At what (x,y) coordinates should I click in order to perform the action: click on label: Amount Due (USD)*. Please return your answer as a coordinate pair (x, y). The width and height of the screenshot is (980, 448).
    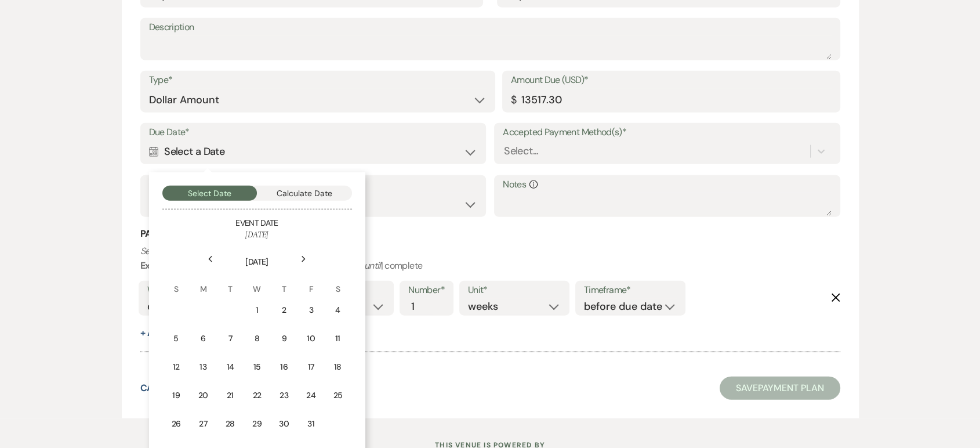
    Looking at the image, I should click on (671, 80).